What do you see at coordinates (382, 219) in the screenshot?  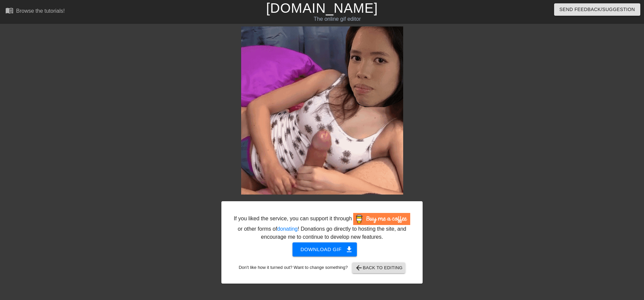 I see `img: Buy Me A Coffee` at bounding box center [382, 219].